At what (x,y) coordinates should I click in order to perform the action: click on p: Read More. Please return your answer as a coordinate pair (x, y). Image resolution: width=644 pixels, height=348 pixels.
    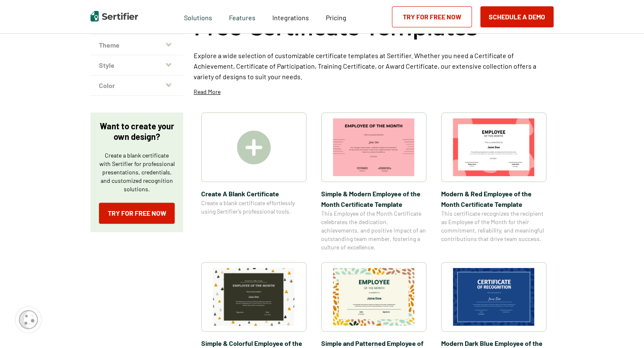
    Looking at the image, I should click on (207, 92).